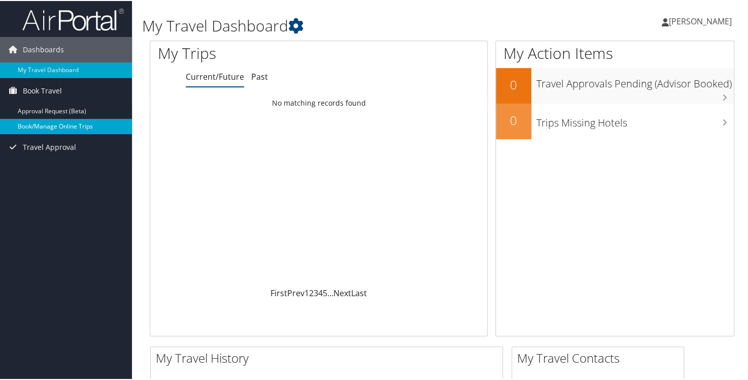 Image resolution: width=748 pixels, height=380 pixels. Describe the element at coordinates (296, 292) in the screenshot. I see `a: Prev` at that location.